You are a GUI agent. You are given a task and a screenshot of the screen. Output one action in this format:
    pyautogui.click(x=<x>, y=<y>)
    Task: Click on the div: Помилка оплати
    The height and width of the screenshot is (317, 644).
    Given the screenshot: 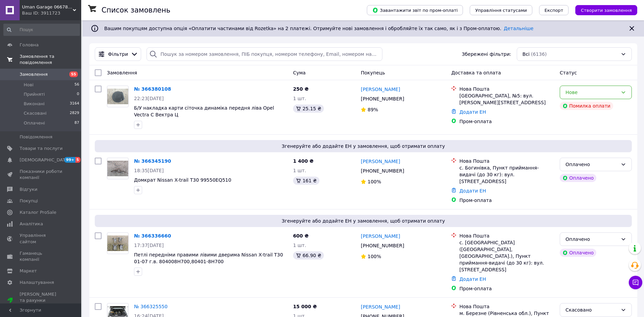 What is the action you would take?
    pyautogui.click(x=587, y=106)
    